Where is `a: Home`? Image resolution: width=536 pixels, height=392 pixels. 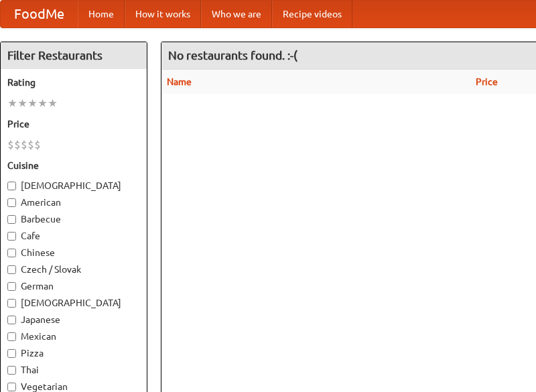 a: Home is located at coordinates (101, 14).